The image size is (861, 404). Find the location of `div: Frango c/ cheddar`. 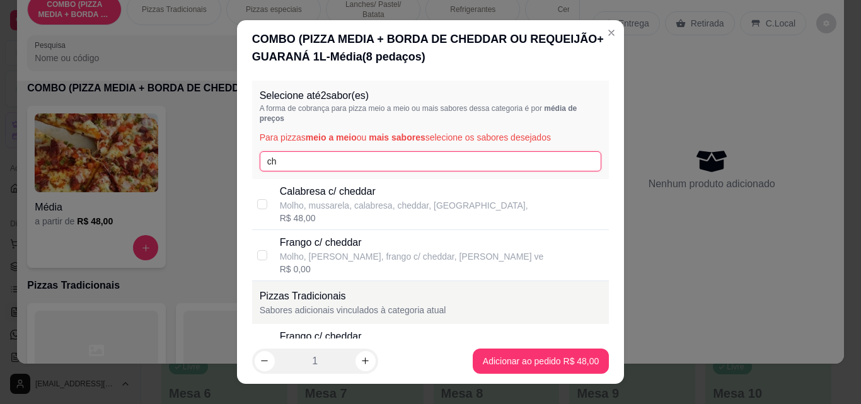

div: Frango c/ cheddar is located at coordinates (412, 337).